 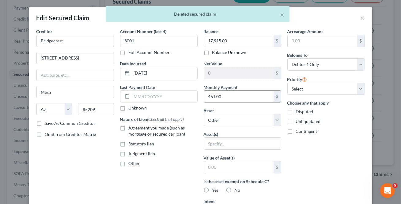 I want to click on label: Choose any that apply, so click(x=326, y=103).